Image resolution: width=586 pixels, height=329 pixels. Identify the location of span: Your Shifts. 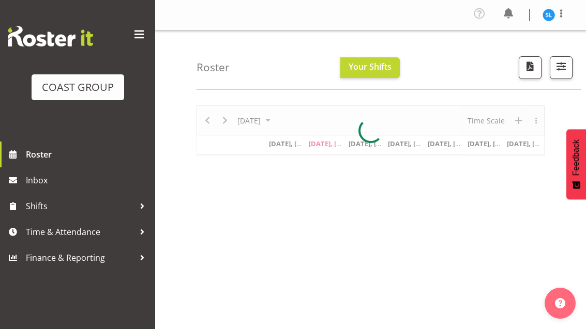
(370, 67).